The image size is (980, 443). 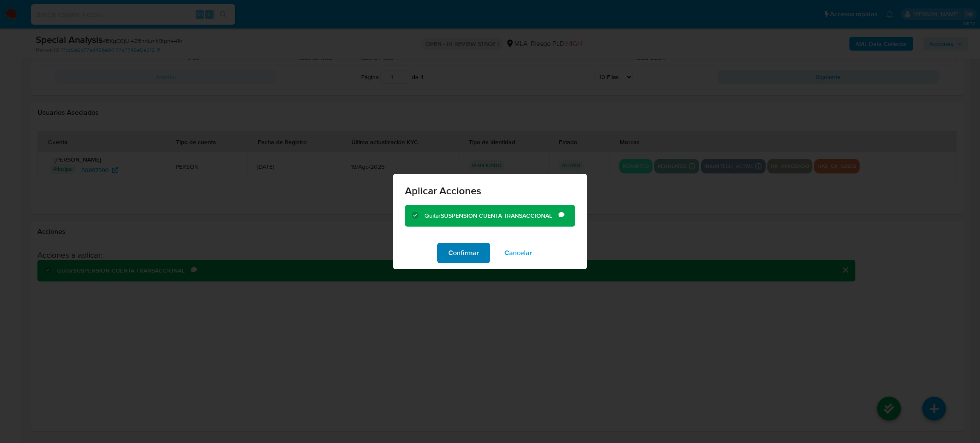 I want to click on b: SUSPENSION CUENTA TRANSACCIONAL, so click(x=496, y=215).